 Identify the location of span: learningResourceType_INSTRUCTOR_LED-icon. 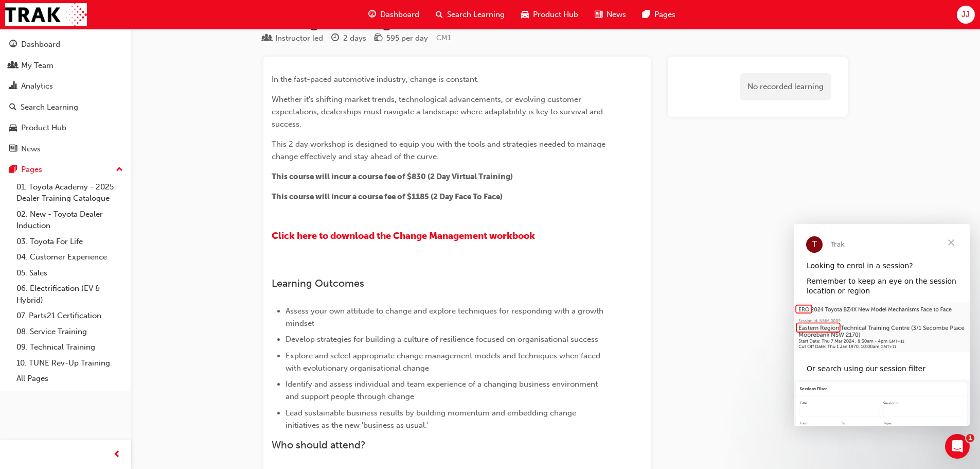
(267, 39).